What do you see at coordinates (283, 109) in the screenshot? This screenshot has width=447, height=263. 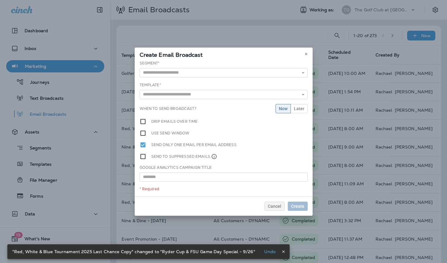 I see `span: Now` at bounding box center [283, 109].